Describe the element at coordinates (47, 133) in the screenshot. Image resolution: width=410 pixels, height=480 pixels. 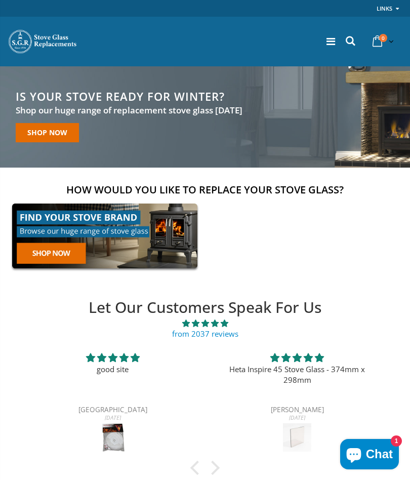
I see `a: Shop now` at that location.